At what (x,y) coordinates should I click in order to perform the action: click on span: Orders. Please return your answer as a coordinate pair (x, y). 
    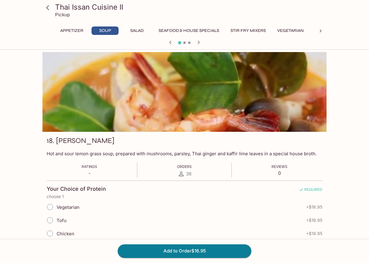
    Looking at the image, I should click on (184, 166).